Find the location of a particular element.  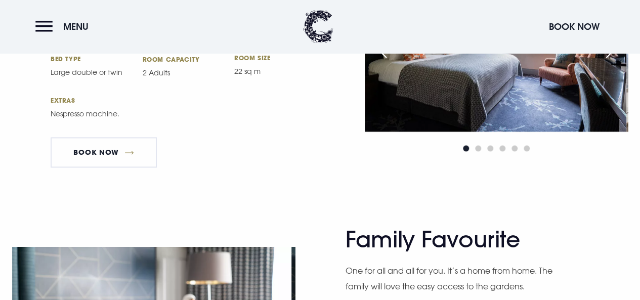

img: Clandeboye Lodge is located at coordinates (318, 26).